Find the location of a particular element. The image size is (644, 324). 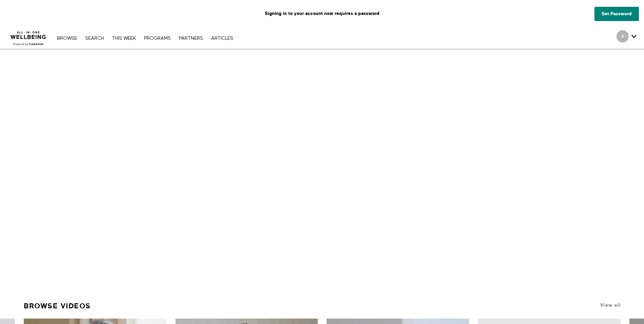

a: Set Password is located at coordinates (617, 14).